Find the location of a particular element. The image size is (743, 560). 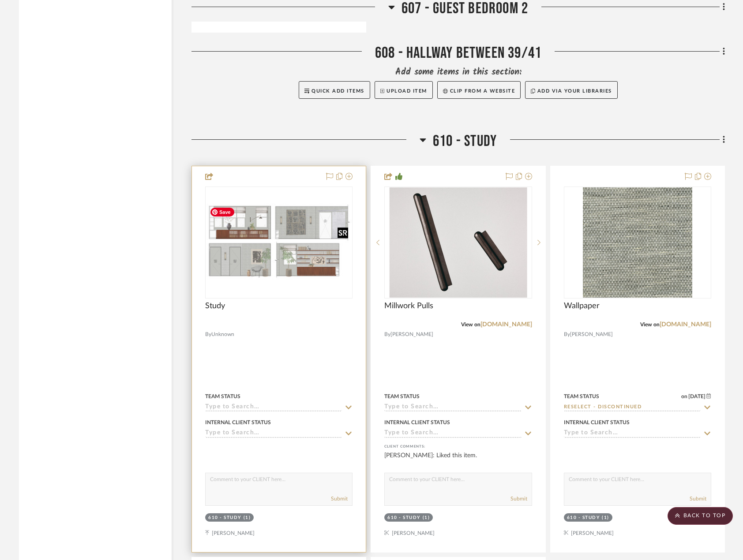

button: Quick Add Items is located at coordinates (334, 90).